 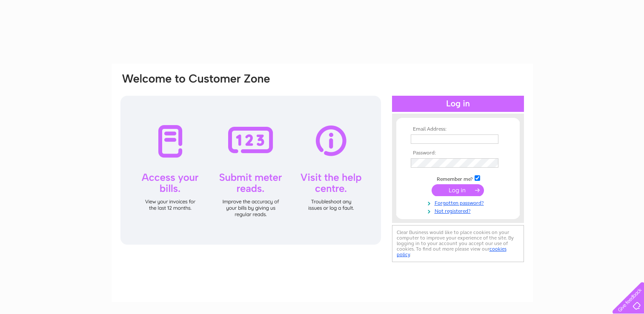 What do you see at coordinates (458, 153) in the screenshot?
I see `th: Password:` at bounding box center [458, 153].